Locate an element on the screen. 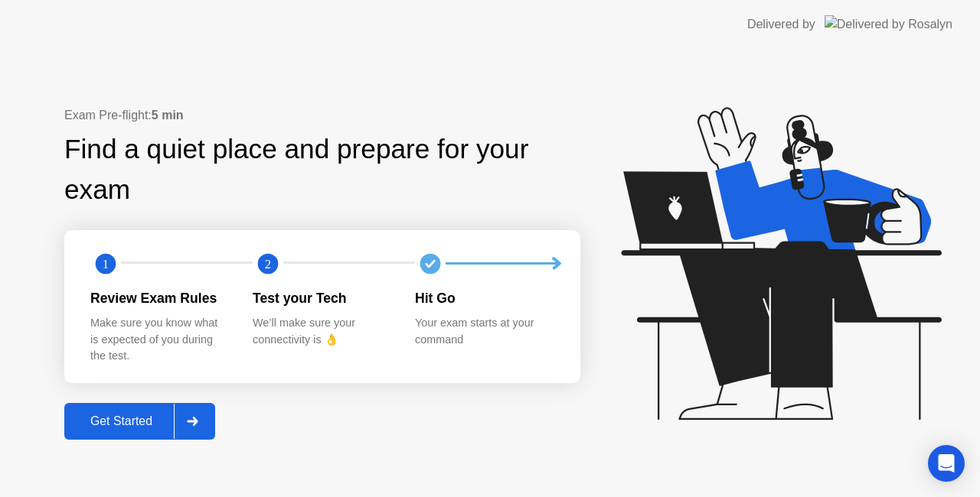  div: Your exam starts at your command is located at coordinates (483, 331).